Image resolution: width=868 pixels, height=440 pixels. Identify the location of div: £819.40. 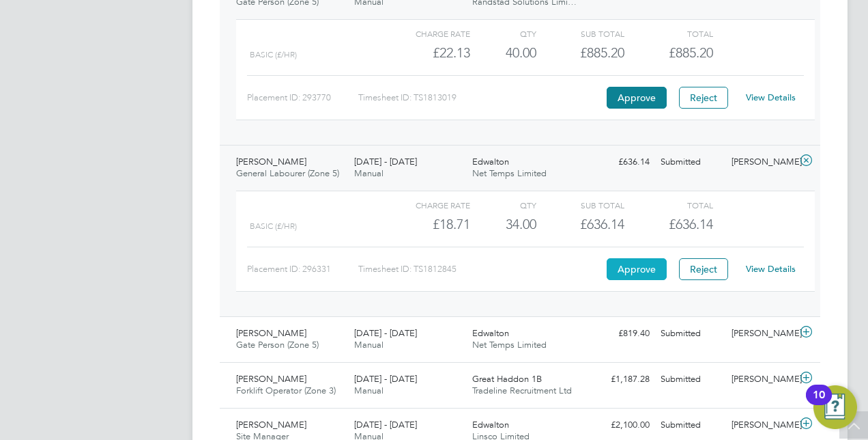
(620, 333).